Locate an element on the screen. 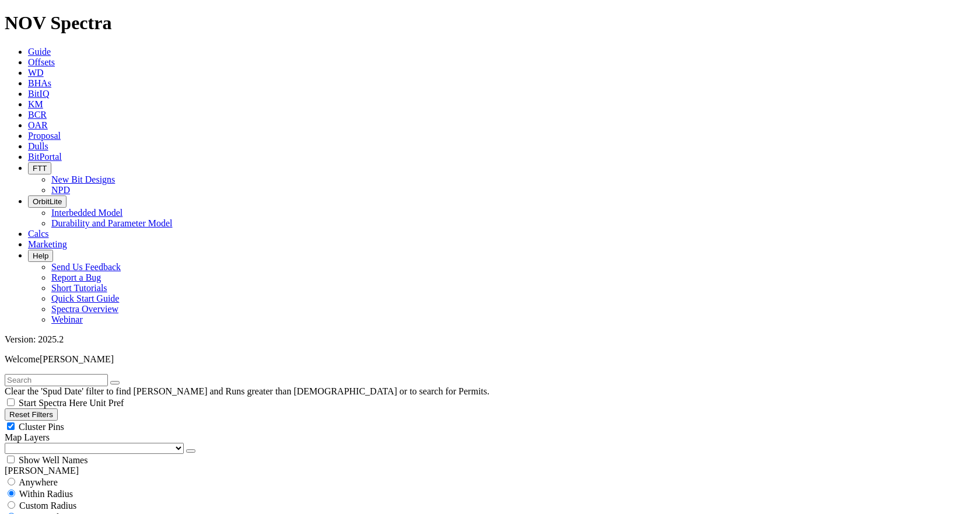 The width and height of the screenshot is (980, 514). span: Show Well Names is located at coordinates (53, 459).